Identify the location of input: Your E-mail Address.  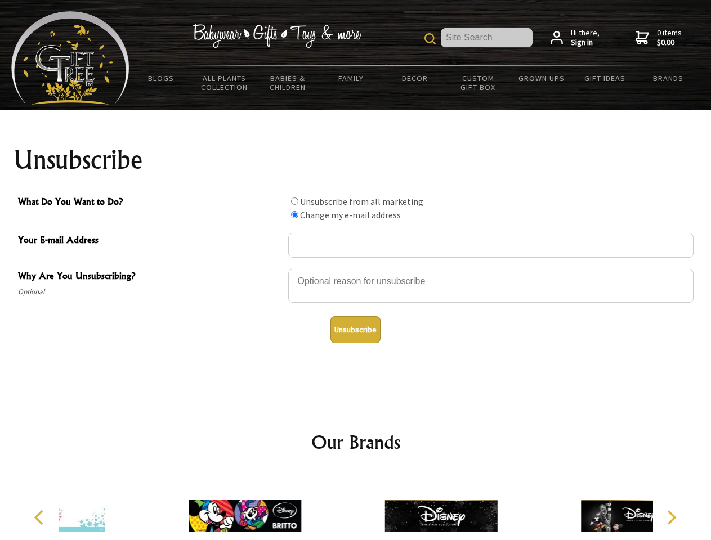
(491, 245).